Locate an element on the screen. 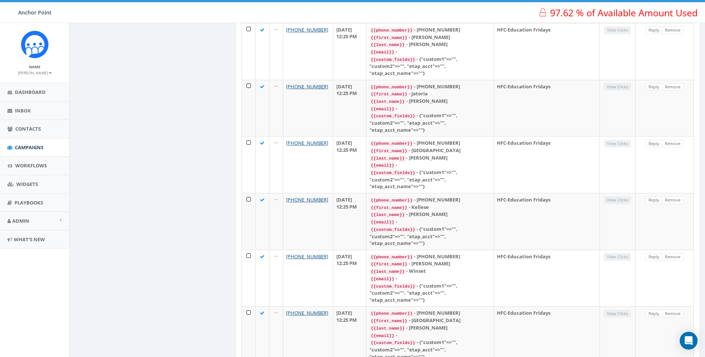 The height and width of the screenshot is (357, 705). div: - Kellese is located at coordinates (430, 208).